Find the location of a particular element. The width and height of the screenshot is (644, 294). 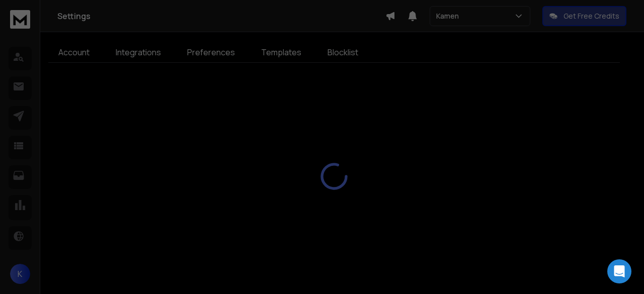

a: Templates is located at coordinates (282, 52).